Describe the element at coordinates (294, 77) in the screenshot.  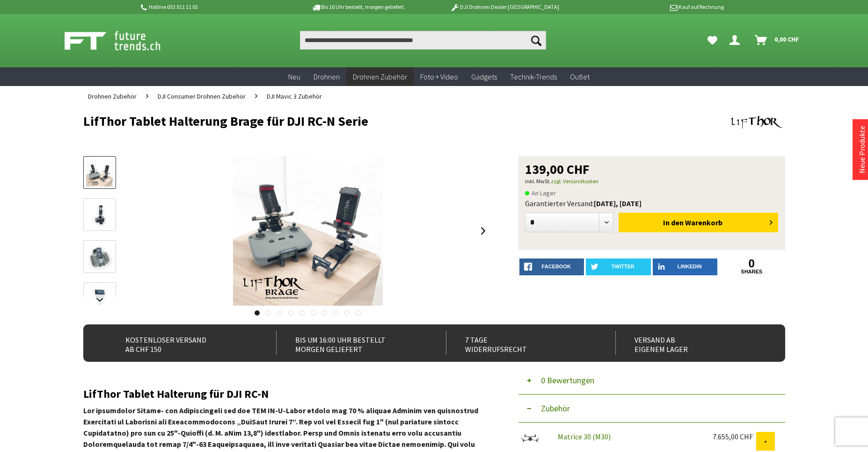
I see `a: Neu` at that location.